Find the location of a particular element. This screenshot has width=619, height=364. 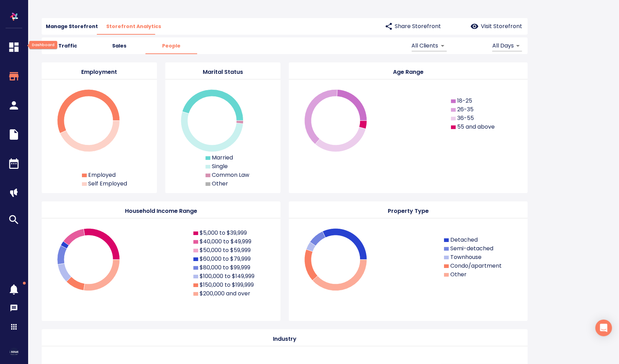

img: megaphone is located at coordinates (14, 193).